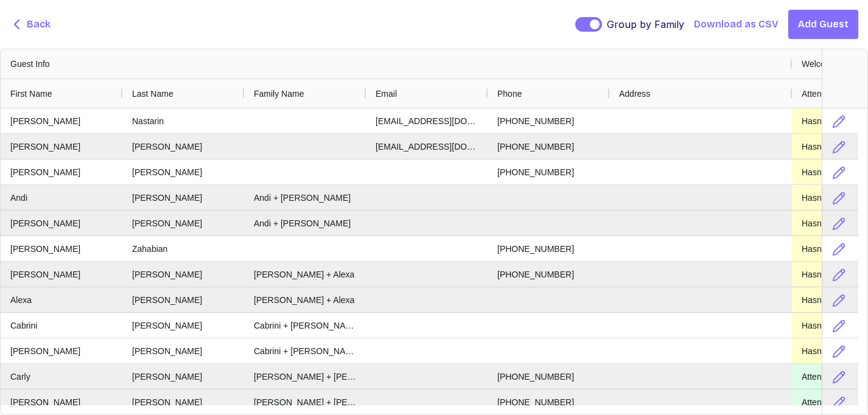  I want to click on div: Cabrini, so click(62, 325).